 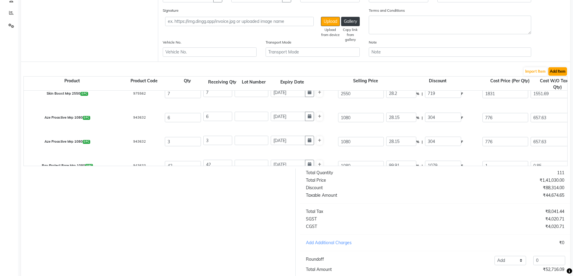 What do you see at coordinates (140, 94) in the screenshot?
I see `div: 975562` at bounding box center [140, 94].